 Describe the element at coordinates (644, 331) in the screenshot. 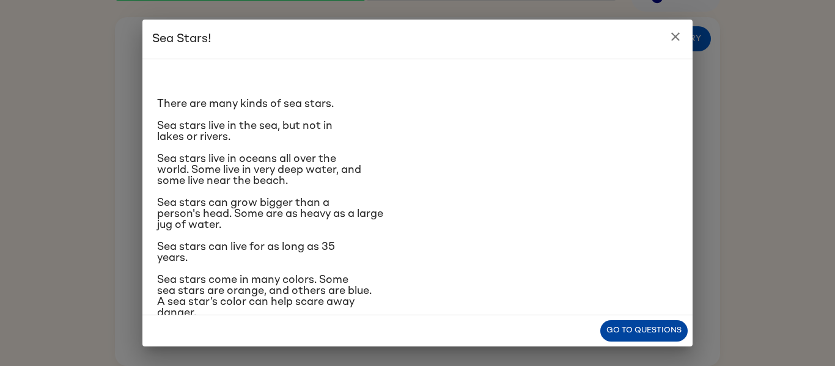

I see `button: Go to questions` at that location.